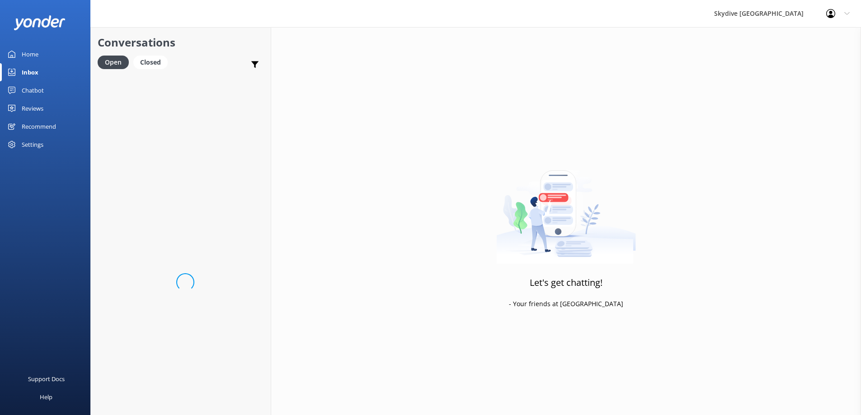 The image size is (861, 415). Describe the element at coordinates (150, 62) in the screenshot. I see `div: Closed` at that location.